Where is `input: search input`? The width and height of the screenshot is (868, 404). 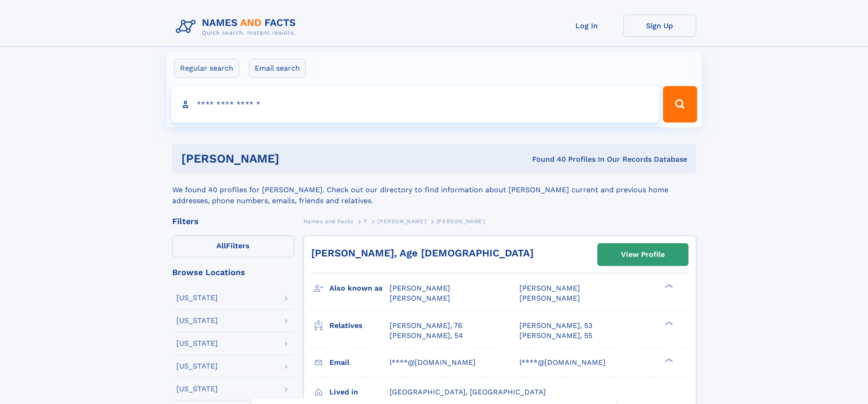 input: search input is located at coordinates (415, 104).